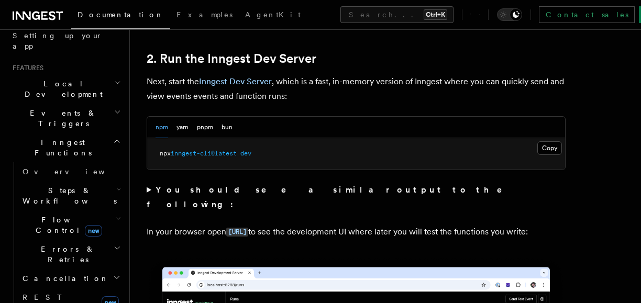 The height and width of the screenshot is (303, 641). Describe the element at coordinates (120, 16) in the screenshot. I see `a: Documentation` at that location.